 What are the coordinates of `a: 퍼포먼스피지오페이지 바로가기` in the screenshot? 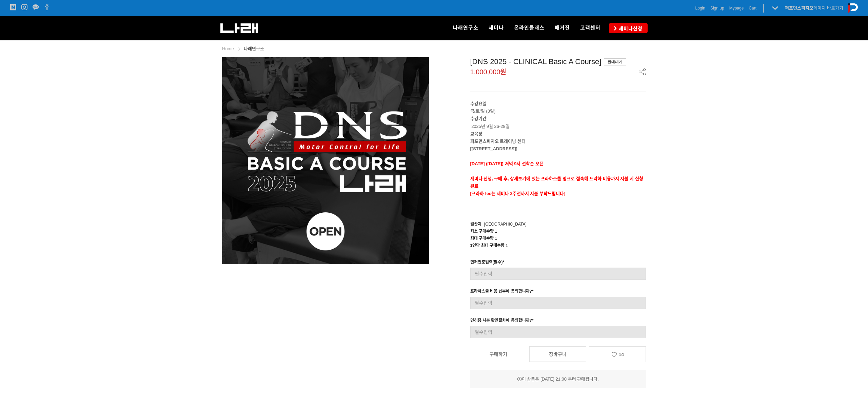 It's located at (815, 8).